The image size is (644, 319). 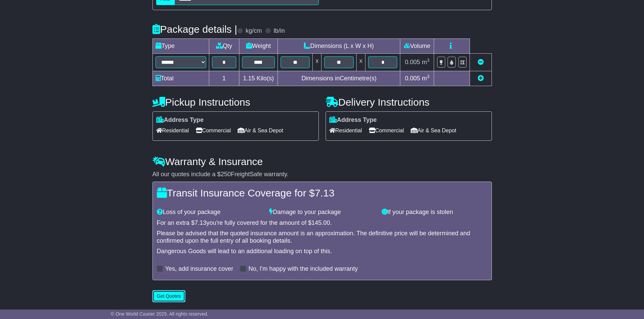 I want to click on span: 145.00, so click(x=320, y=223).